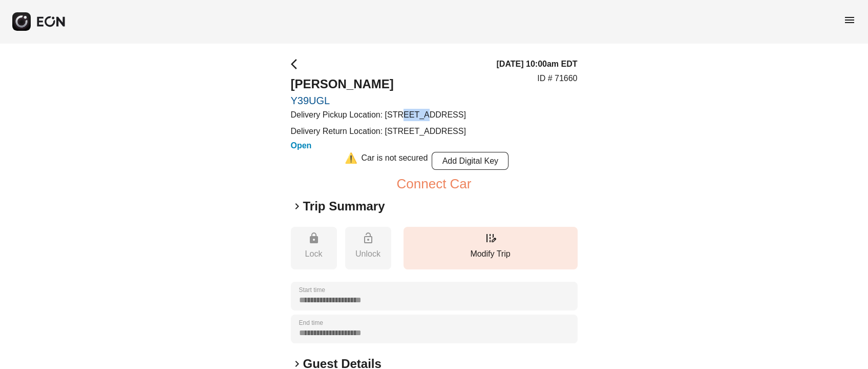  Describe the element at coordinates (434, 183) in the screenshot. I see `button: Connect Car` at that location.